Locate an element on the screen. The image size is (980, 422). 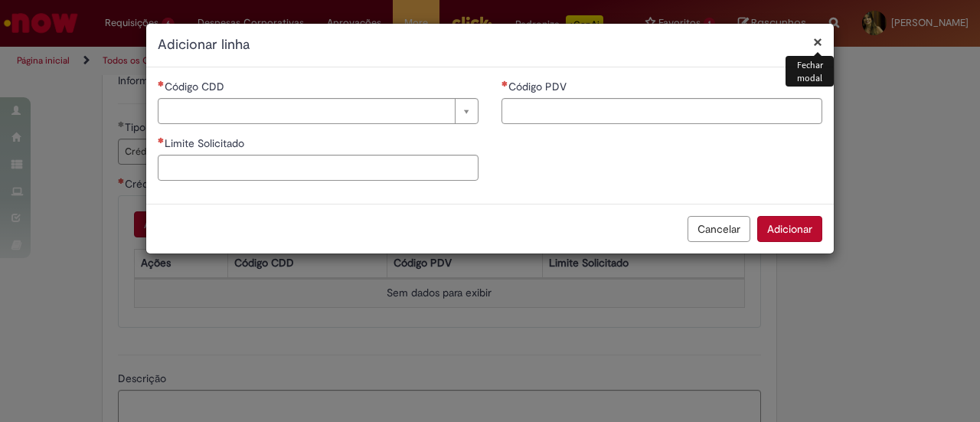
div: Fechar modal is located at coordinates (809, 71).